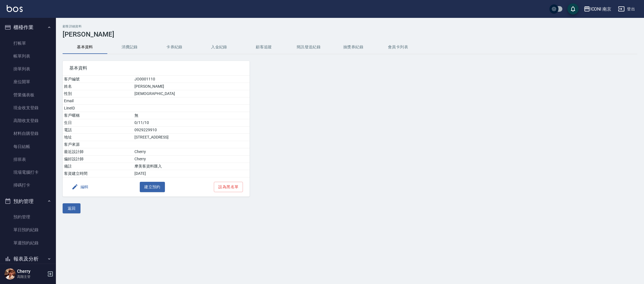 The width and height of the screenshot is (644, 284). What do you see at coordinates (98, 123) in the screenshot?
I see `td: 生日` at bounding box center [98, 123].